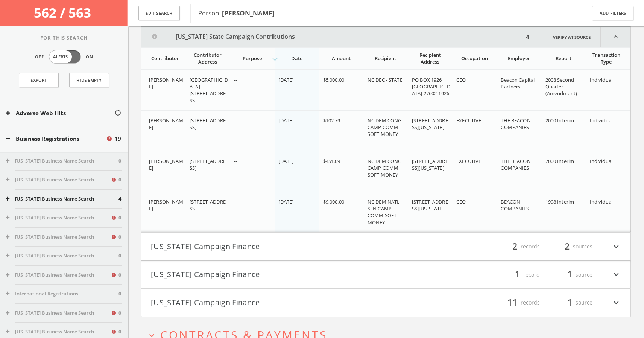 This screenshot has height=338, width=644. I want to click on span: Off, so click(39, 56).